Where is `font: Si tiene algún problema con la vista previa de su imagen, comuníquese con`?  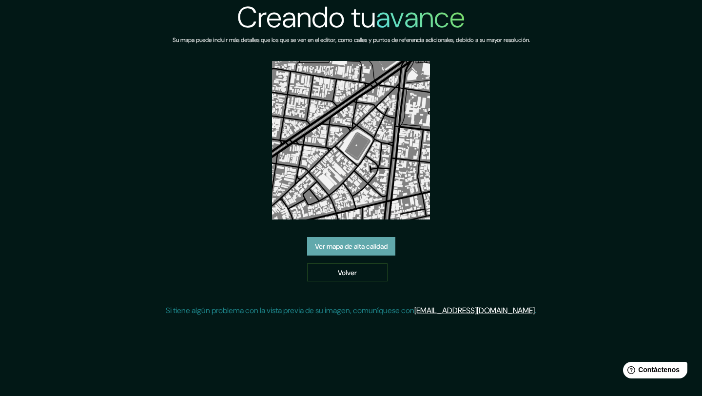
font: Si tiene algún problema con la vista previa de su imagen, comuníquese con is located at coordinates (290, 310).